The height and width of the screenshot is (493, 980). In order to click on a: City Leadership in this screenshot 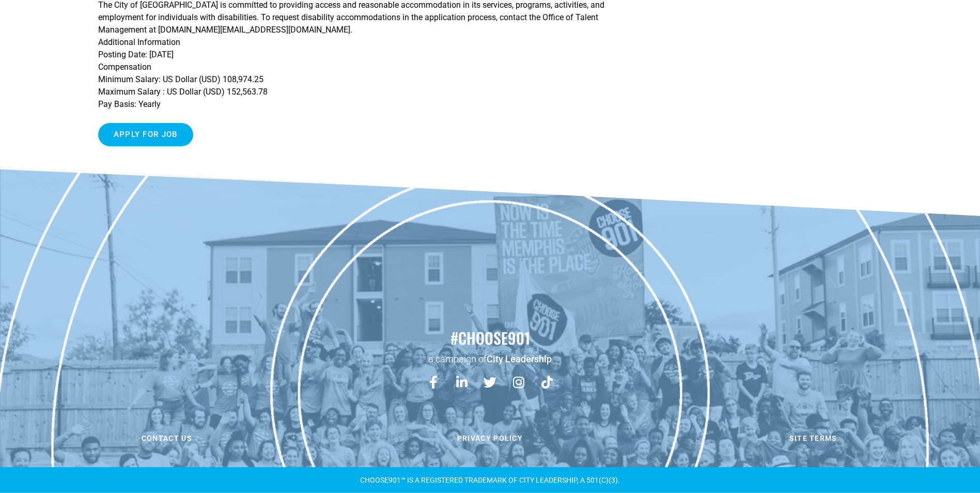, I will do `click(519, 359)`.